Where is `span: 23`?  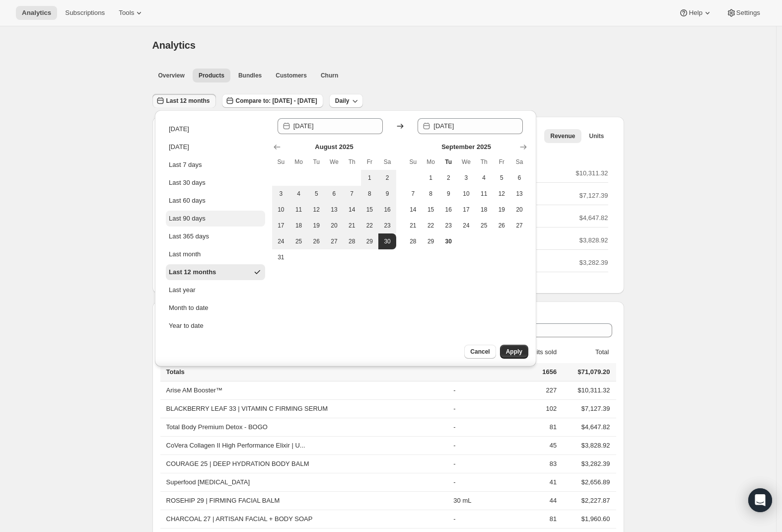 span: 23 is located at coordinates (448, 226).